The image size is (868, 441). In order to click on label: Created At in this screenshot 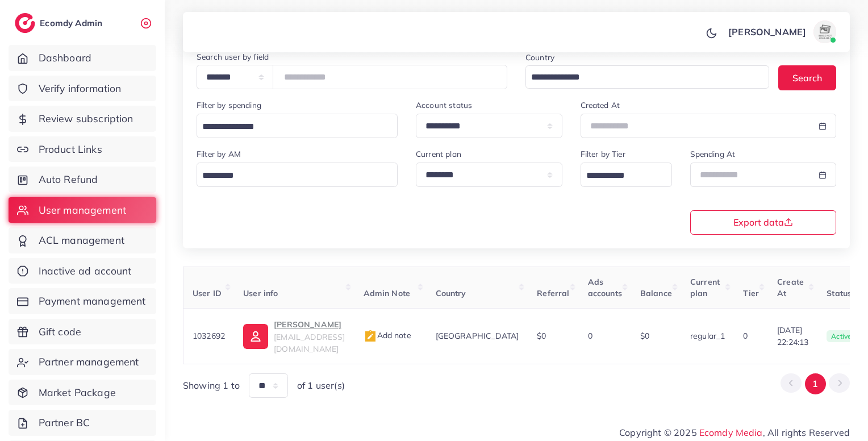, I will do `click(600, 105)`.